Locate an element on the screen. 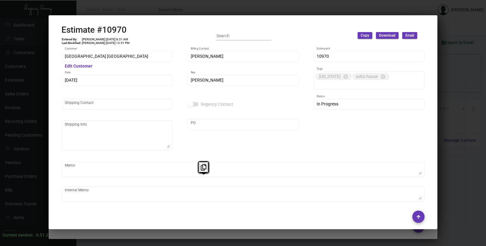 This screenshot has width=486, height=246. span: Download is located at coordinates (387, 35).